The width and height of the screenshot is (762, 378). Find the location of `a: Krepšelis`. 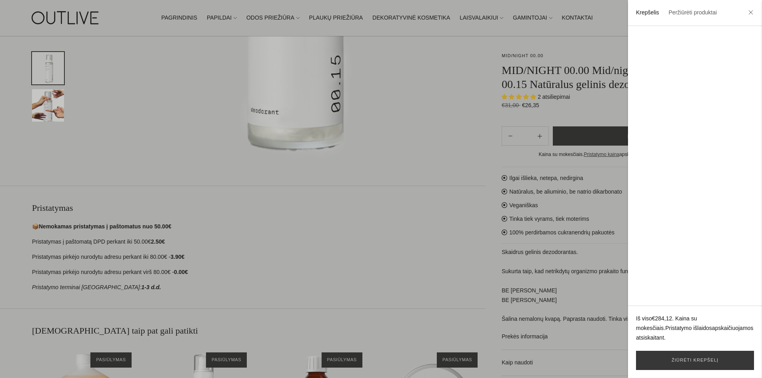

a: Krepšelis is located at coordinates (648, 12).